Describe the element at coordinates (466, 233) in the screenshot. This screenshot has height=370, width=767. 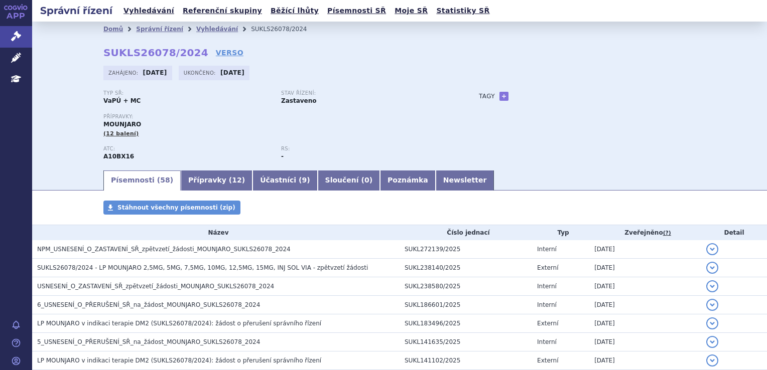
I see `th: Číslo jednací` at that location.